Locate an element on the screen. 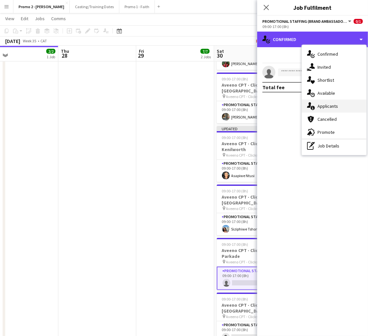  a: View is located at coordinates (10, 19).